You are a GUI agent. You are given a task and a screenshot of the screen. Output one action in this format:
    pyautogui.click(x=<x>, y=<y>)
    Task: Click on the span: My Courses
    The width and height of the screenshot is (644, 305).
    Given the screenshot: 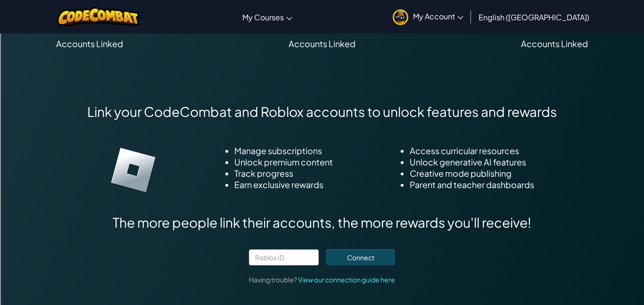 What is the action you would take?
    pyautogui.click(x=263, y=17)
    